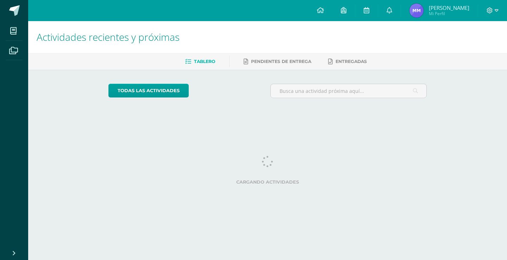  Describe the element at coordinates (200, 62) in the screenshot. I see `a: Tablero` at that location.